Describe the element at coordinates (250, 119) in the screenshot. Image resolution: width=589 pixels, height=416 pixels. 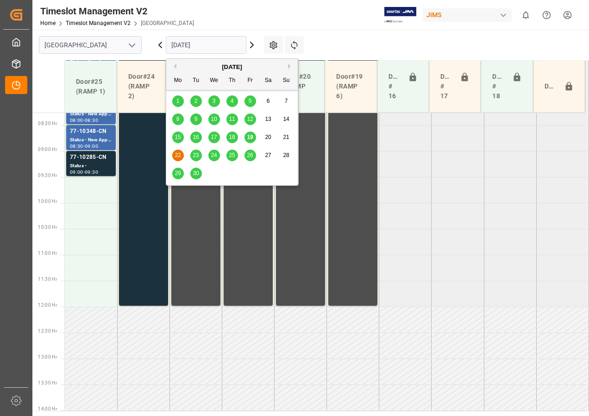
I see `span: 12` at that location.